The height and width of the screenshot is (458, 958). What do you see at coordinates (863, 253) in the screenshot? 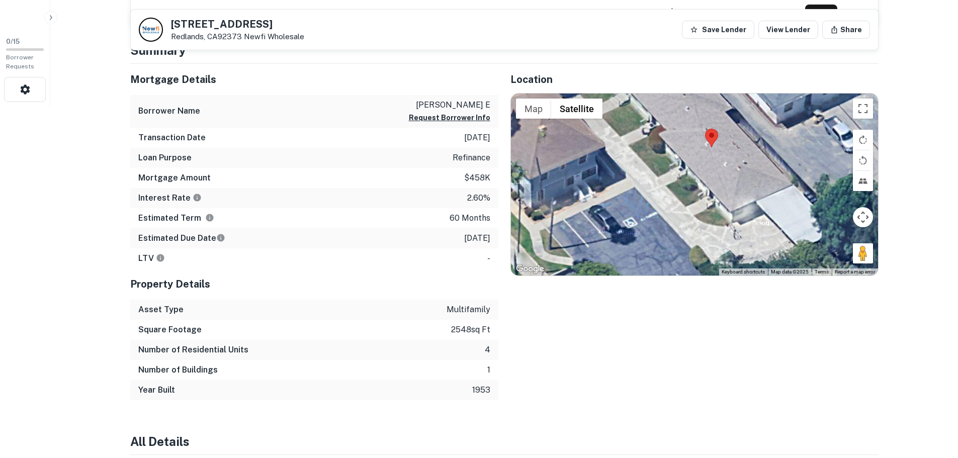
I see `button: Drag Pegman onto the map to open Street View` at bounding box center [863, 253].